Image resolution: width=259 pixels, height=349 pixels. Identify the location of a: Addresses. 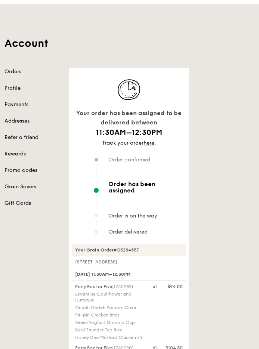
(32, 121).